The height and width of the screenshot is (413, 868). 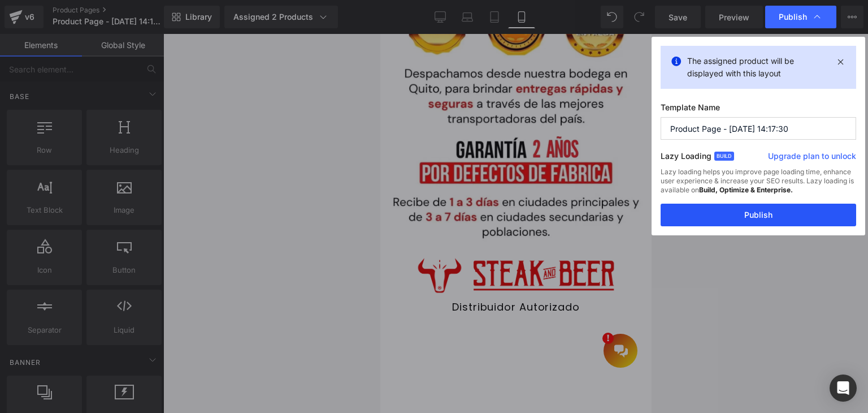 I want to click on p: The assigned product will be displayed with this layout, so click(x=758, y=67).